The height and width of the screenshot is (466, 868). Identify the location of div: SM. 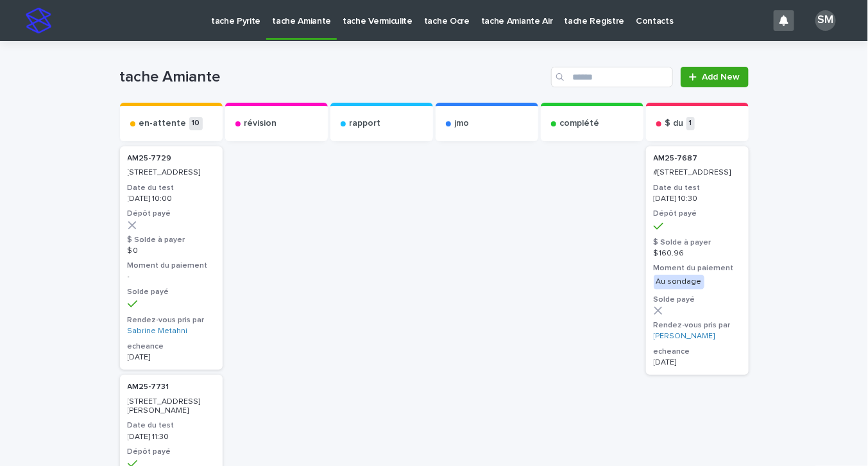
(826, 21).